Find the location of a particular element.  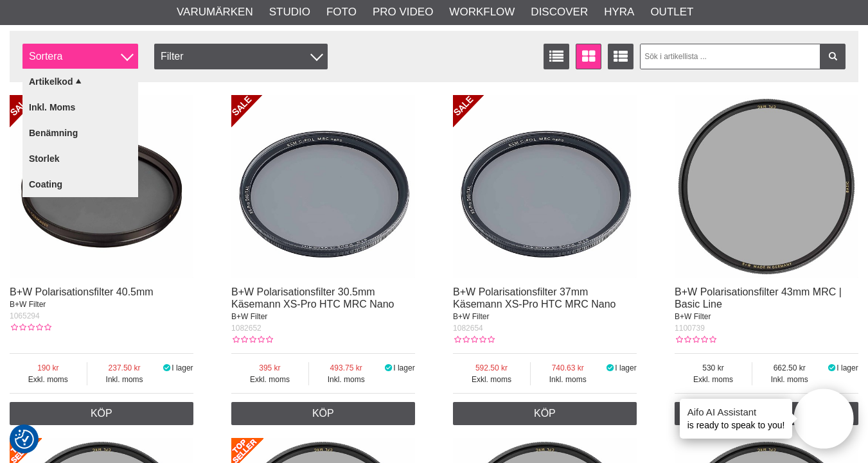

h4: Aifo AI Assistant is located at coordinates (736, 412).